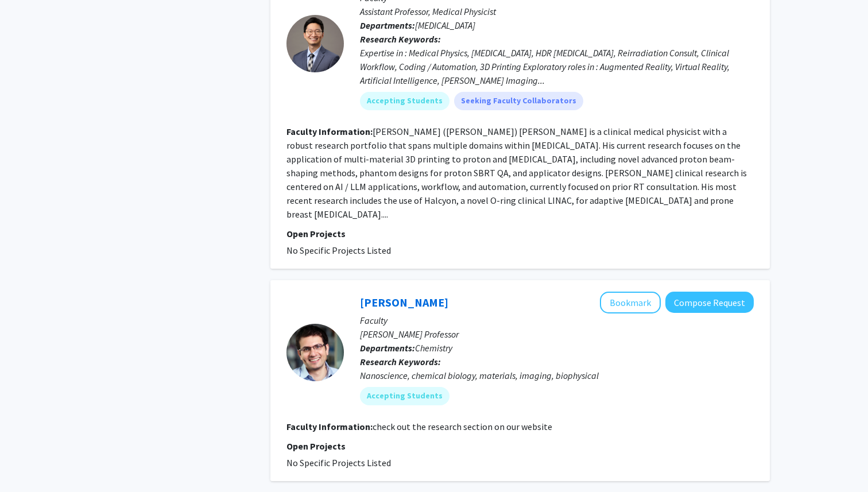 The image size is (868, 492). What do you see at coordinates (519, 101) in the screenshot?
I see `mat-chip: Seeking Faculty Collaborators` at bounding box center [519, 101].